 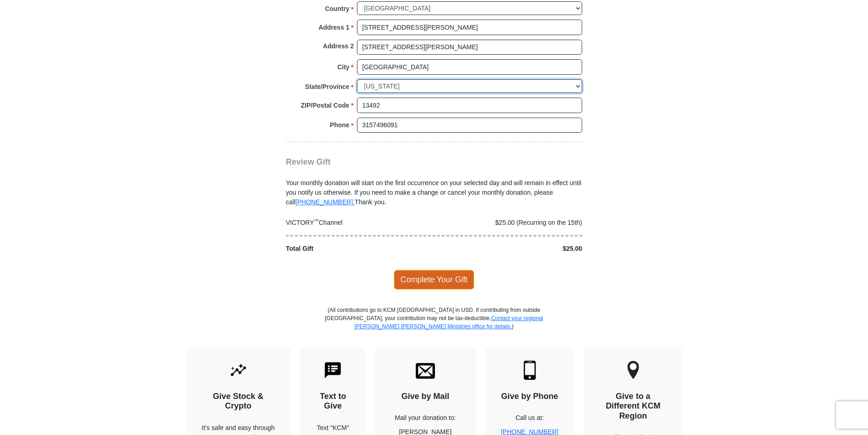 What do you see at coordinates (333, 402) in the screenshot?
I see `h4: Text to Give` at bounding box center [333, 402].